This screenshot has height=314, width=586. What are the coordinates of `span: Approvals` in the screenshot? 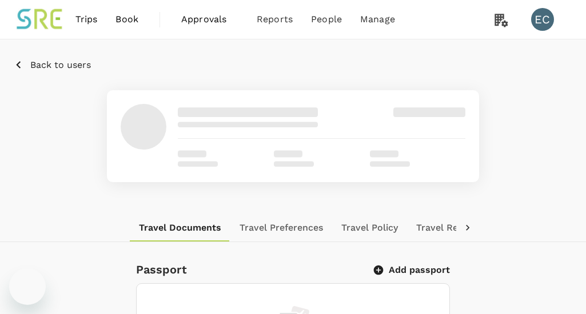 It's located at (210, 19).